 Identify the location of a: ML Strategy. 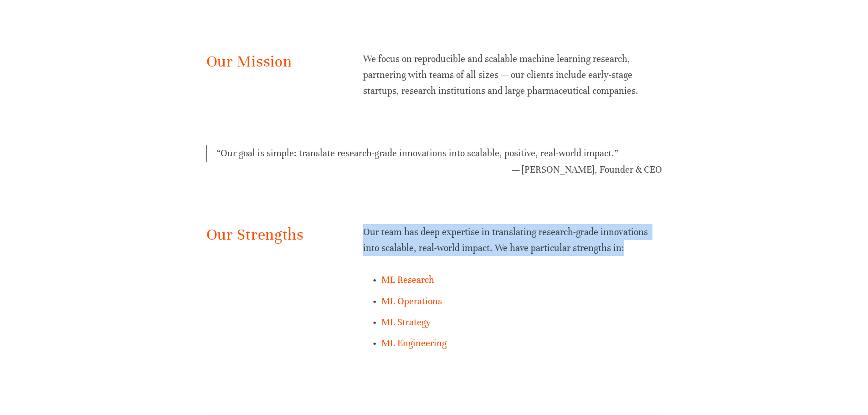
(406, 323).